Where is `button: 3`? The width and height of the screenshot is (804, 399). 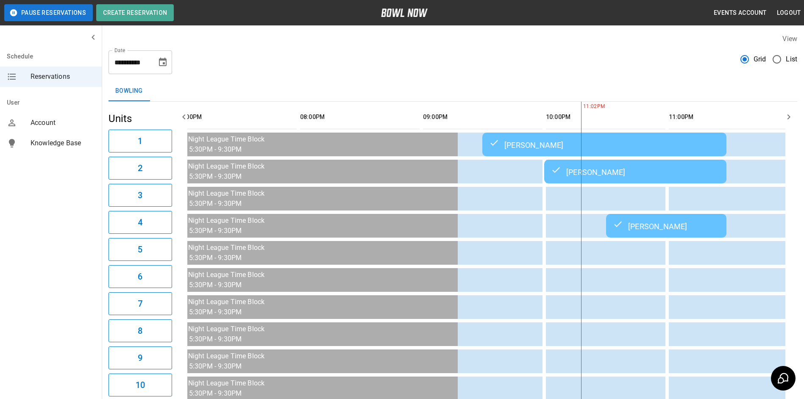
button: 3 is located at coordinates (140, 195).